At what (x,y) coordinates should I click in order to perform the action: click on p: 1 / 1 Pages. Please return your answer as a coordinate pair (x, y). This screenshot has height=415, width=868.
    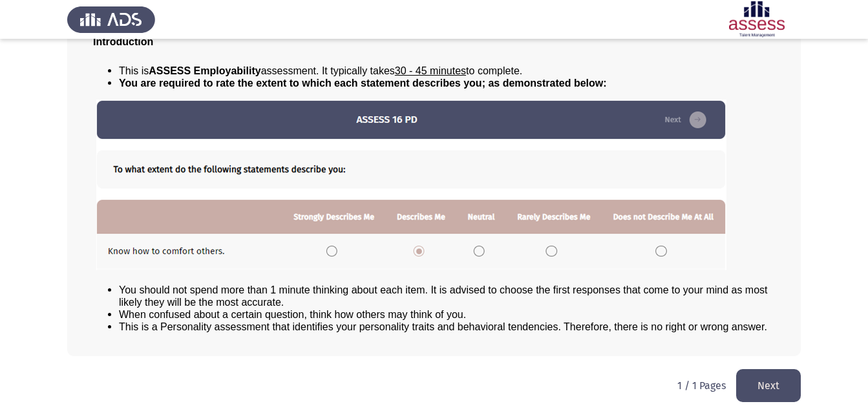
    Looking at the image, I should click on (701, 385).